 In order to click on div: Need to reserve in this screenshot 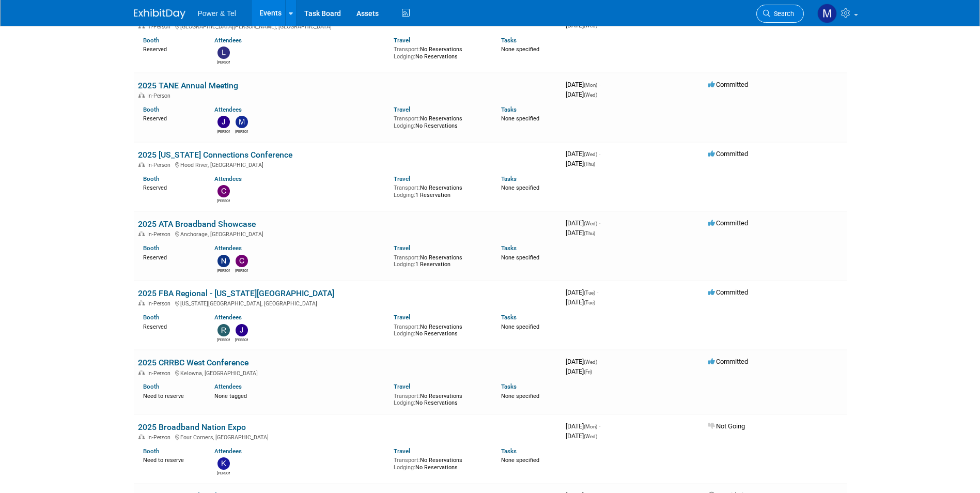, I will do `click(171, 395)`.